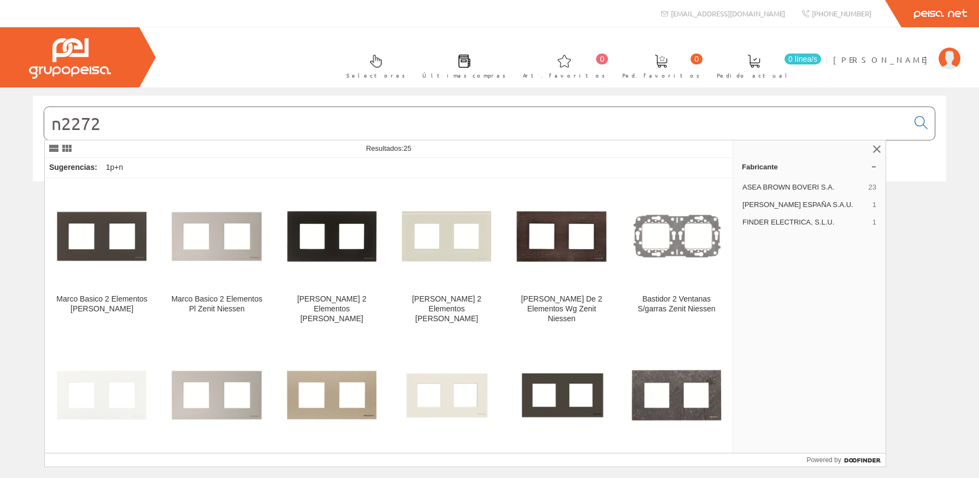  I want to click on a: Fabricante, so click(809, 167).